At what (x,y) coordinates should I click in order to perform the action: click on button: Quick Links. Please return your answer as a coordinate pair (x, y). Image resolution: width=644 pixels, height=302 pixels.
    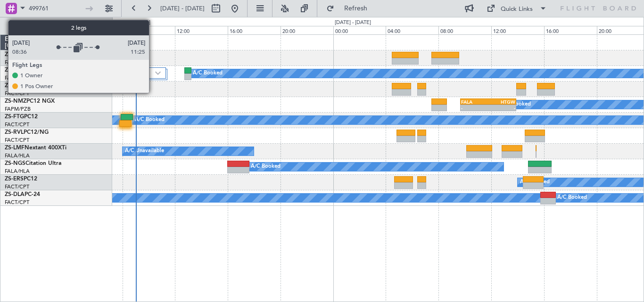
    Looking at the image, I should click on (517, 9).